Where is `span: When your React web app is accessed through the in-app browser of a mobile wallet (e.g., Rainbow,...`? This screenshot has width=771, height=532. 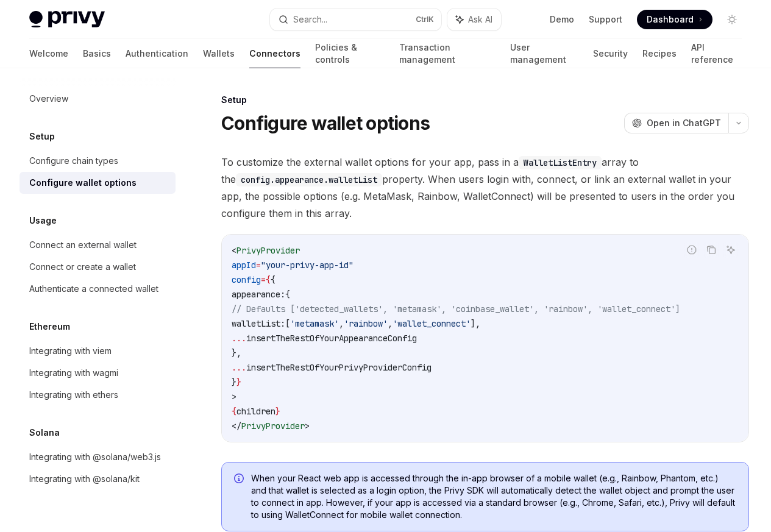
span: When your React web app is accessed through the in-app browser of a mobile wallet (e.g., Rainbow,... is located at coordinates (494, 497).